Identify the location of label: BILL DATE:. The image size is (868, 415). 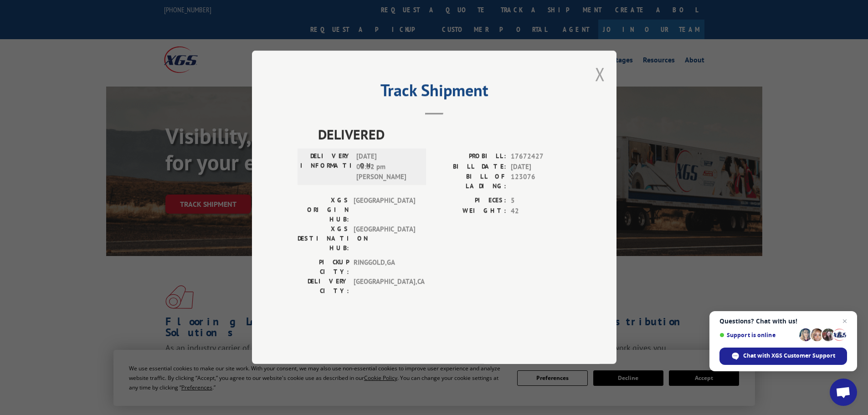
(470, 167).